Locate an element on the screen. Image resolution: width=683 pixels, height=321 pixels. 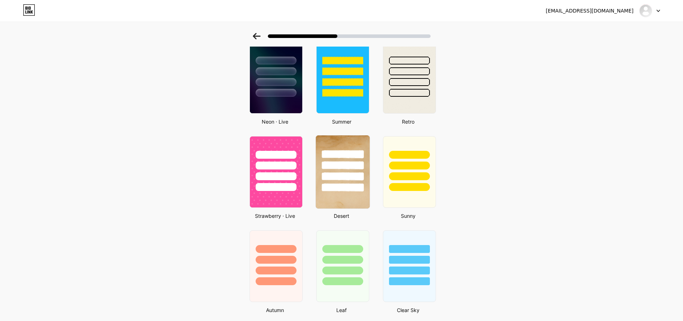
div: Leaf is located at coordinates (342, 310).